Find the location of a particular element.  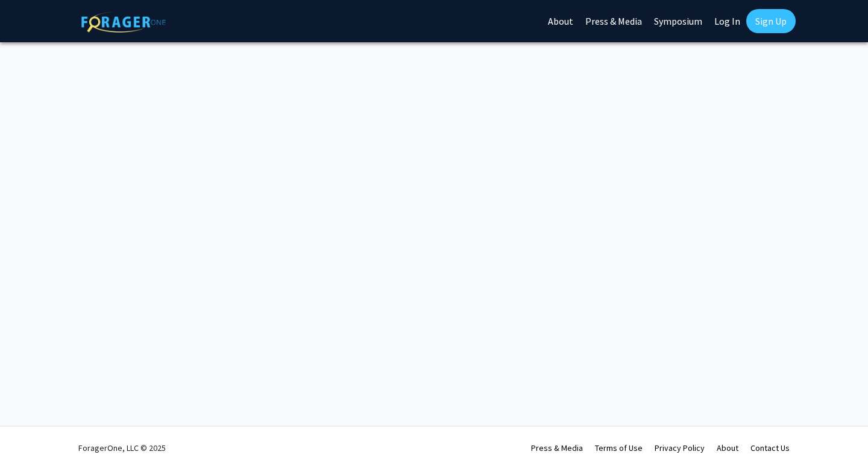

a: Terms of Use is located at coordinates (619, 449).